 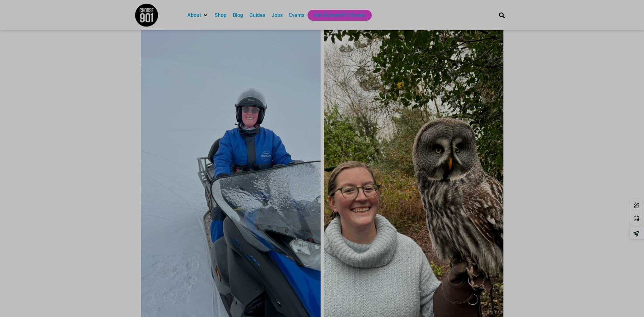 What do you see at coordinates (336, 15) in the screenshot?
I see `nav: Main nav` at bounding box center [336, 15].